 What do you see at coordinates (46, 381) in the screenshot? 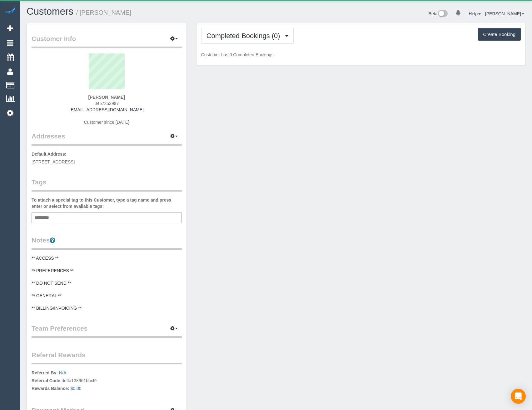
I see `label: Referral Code:` at bounding box center [46, 381].